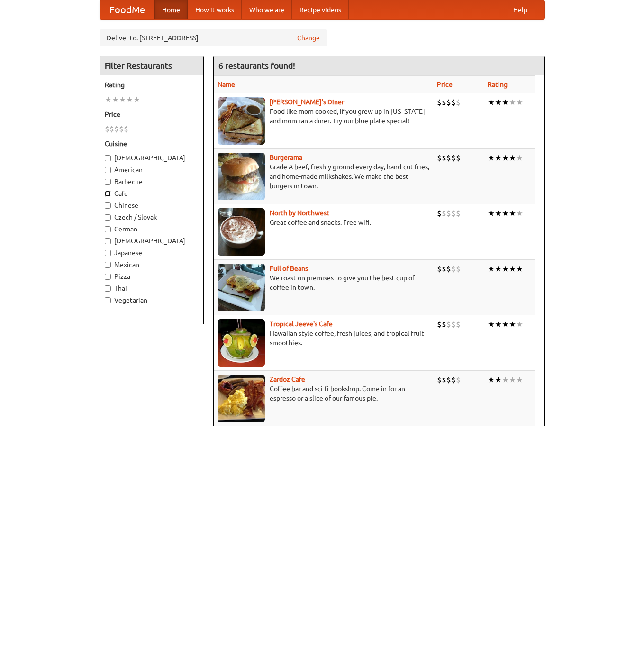 The height and width of the screenshot is (671, 644). Describe the element at coordinates (152, 217) in the screenshot. I see `label: Czech / Slovak` at that location.